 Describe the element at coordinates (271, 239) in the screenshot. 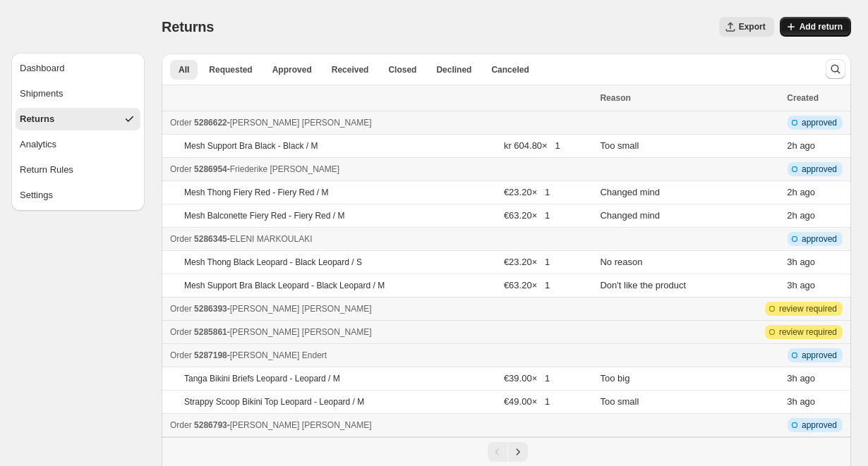

I see `span: ELENI MARKOULAKI` at that location.